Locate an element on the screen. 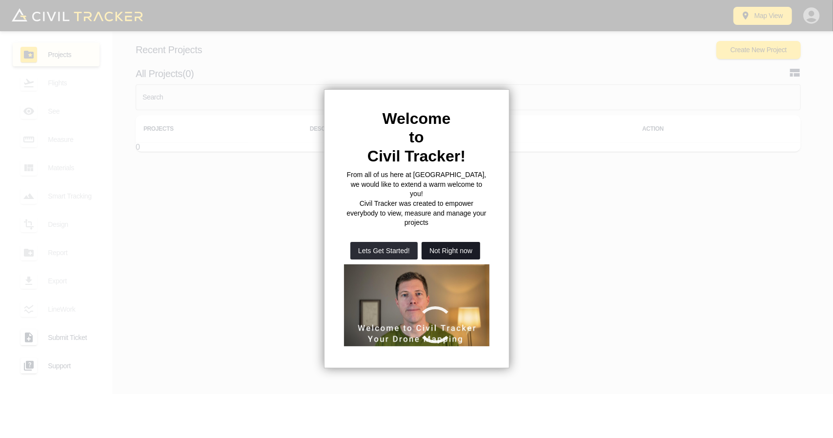 This screenshot has height=438, width=833. h2: Welcome is located at coordinates (417, 119).